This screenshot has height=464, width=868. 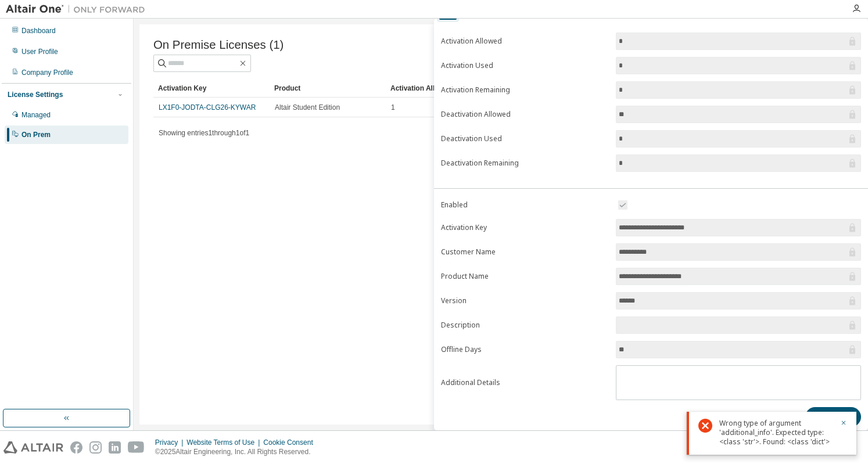 What do you see at coordinates (524, 163) in the screenshot?
I see `label: Deactivation Remaining` at bounding box center [524, 163].